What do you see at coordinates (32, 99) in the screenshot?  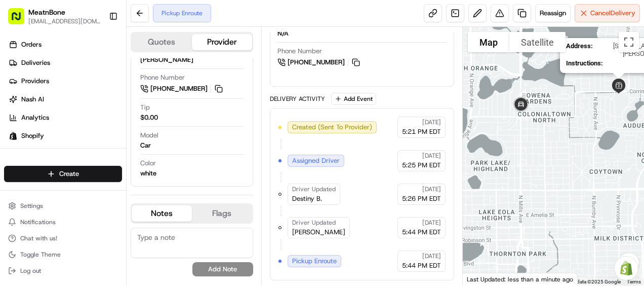 I see `span: Nash AI` at bounding box center [32, 99].